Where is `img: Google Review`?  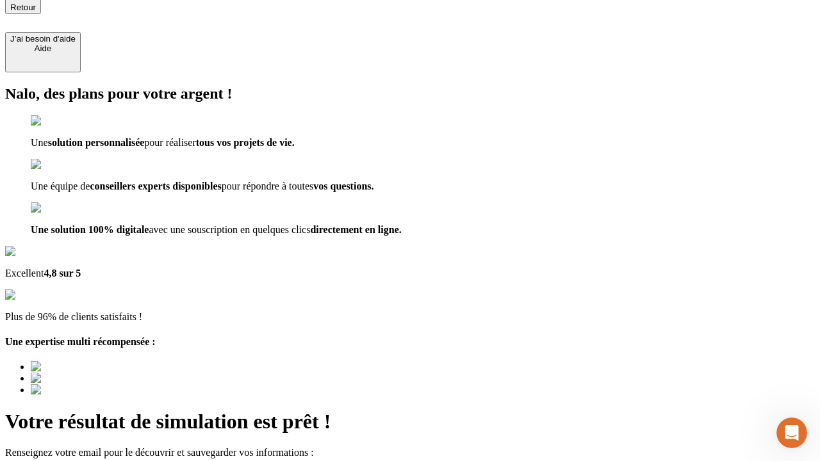 img: Google Review is located at coordinates (42, 252).